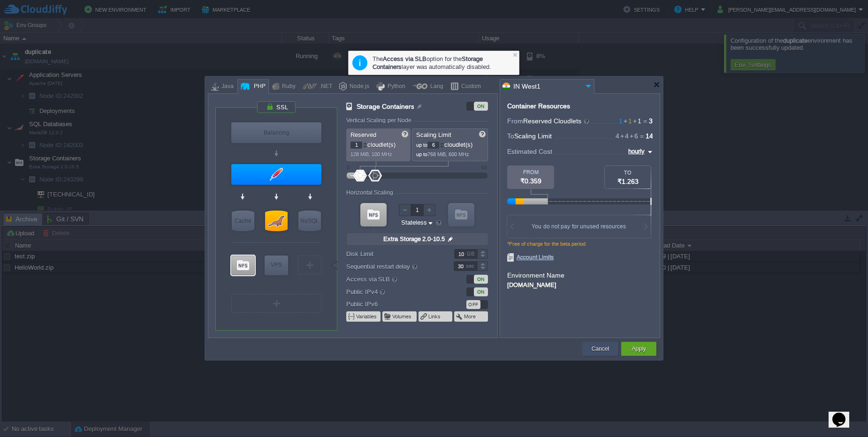 This screenshot has height=437, width=868. Describe the element at coordinates (639, 349) in the screenshot. I see `button: Apply` at that location.